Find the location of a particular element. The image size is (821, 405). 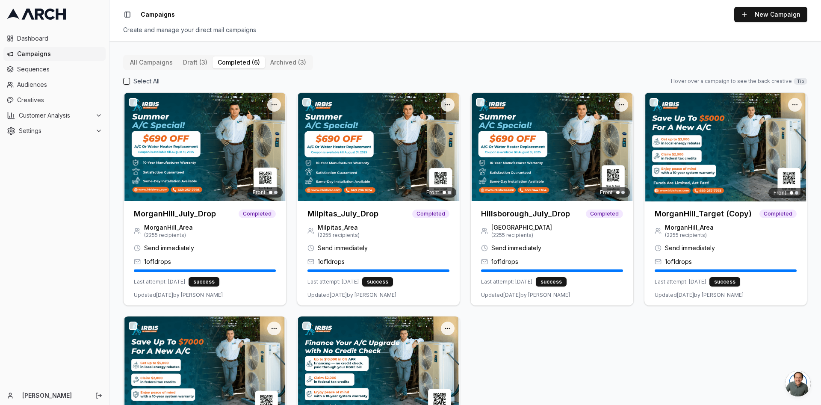

a: Sequences is located at coordinates (54, 69).